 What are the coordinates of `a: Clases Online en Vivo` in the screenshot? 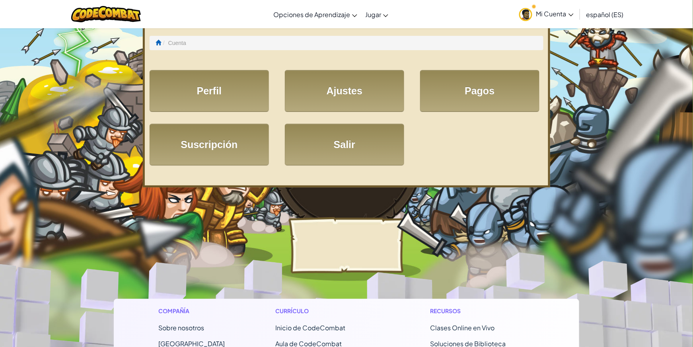 It's located at (463, 327).